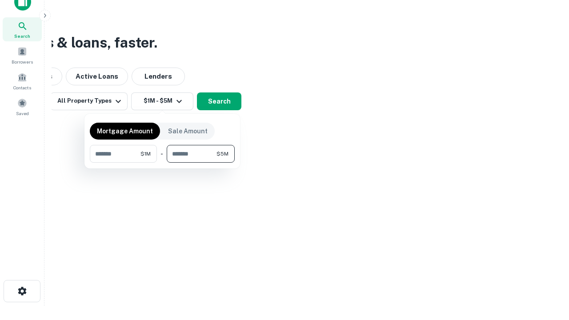  What do you see at coordinates (222, 154) in the screenshot?
I see `span: $5M` at bounding box center [222, 154].